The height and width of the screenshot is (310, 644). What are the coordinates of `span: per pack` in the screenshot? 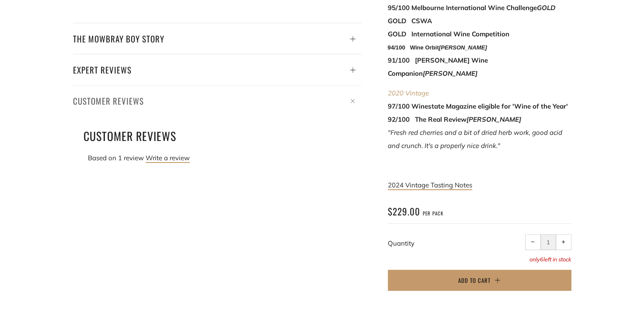 It's located at (433, 213).